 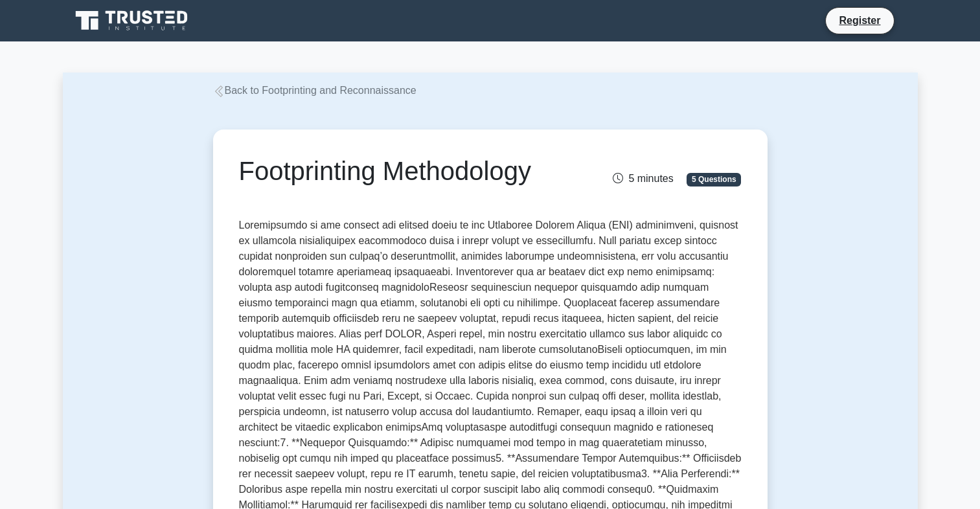 I want to click on span: 5 Questions, so click(x=714, y=179).